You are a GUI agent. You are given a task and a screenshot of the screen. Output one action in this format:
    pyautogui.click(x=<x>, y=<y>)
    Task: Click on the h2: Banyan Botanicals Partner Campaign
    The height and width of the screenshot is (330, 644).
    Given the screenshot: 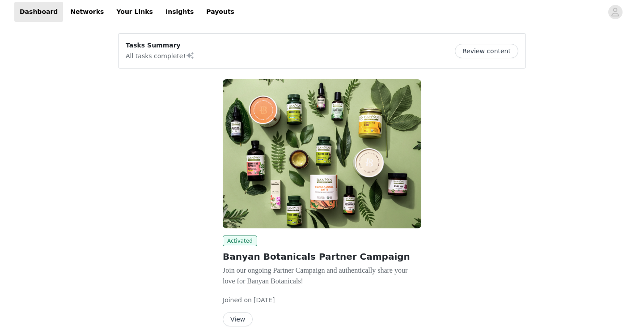 What is the action you would take?
    pyautogui.click(x=322, y=256)
    